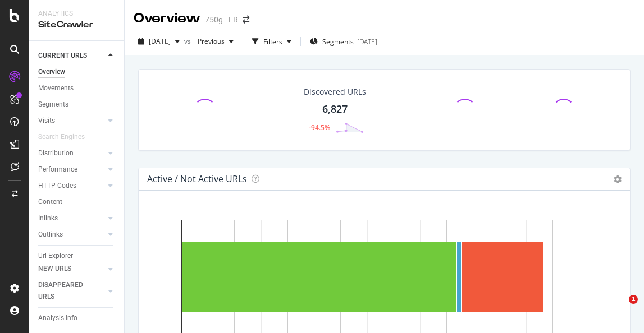 The height and width of the screenshot is (333, 644). Describe the element at coordinates (208, 41) in the screenshot. I see `span: Previous` at that location.